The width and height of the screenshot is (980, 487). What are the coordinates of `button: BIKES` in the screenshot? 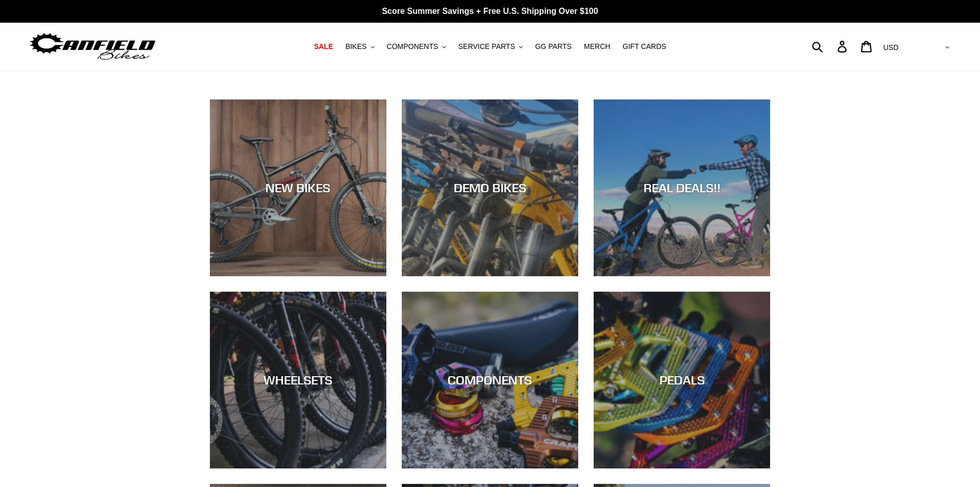 It's located at (359, 46).